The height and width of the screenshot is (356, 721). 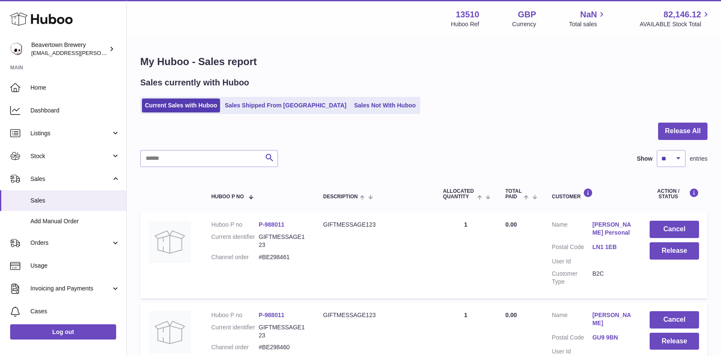 What do you see at coordinates (613, 247) in the screenshot?
I see `a: LN1 1EB` at bounding box center [613, 247].